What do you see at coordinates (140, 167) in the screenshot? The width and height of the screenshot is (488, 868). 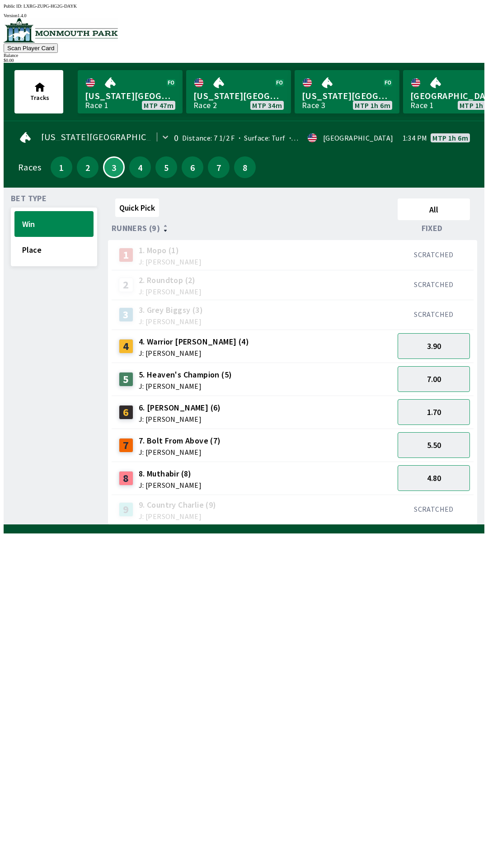 I see `button: 4` at bounding box center [140, 167].